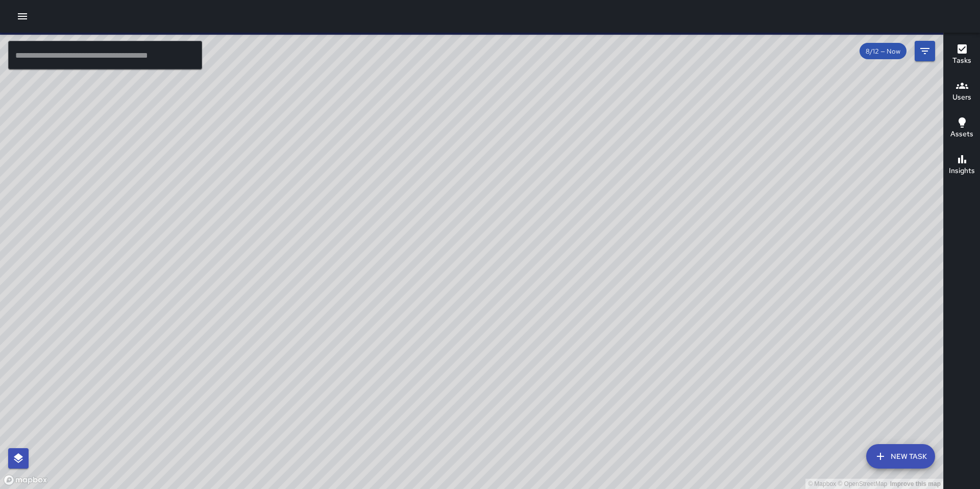  Describe the element at coordinates (925, 51) in the screenshot. I see `button: Filters` at that location.